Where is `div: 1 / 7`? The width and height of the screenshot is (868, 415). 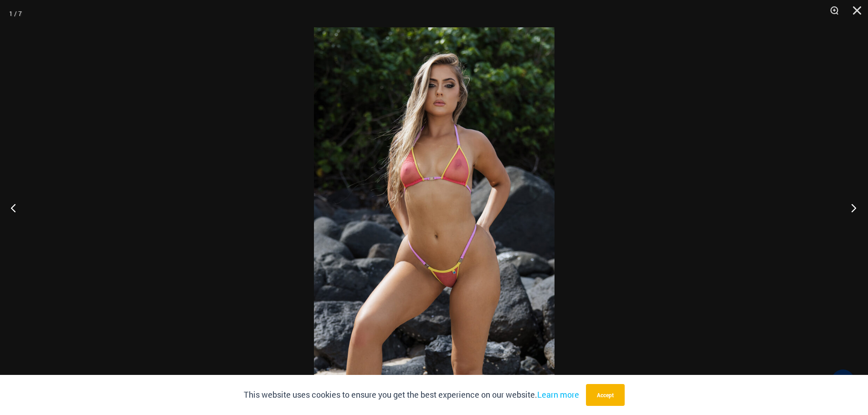
div: 1 / 7 is located at coordinates (15, 13).